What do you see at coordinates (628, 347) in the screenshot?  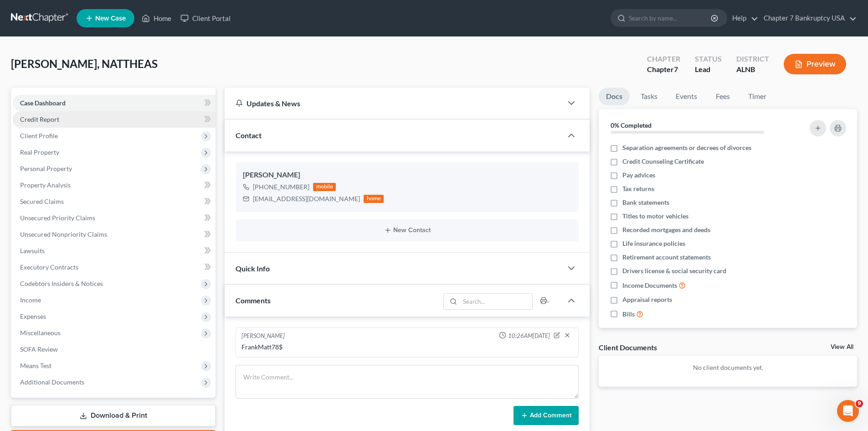 I see `div: Client Documents` at bounding box center [628, 347].